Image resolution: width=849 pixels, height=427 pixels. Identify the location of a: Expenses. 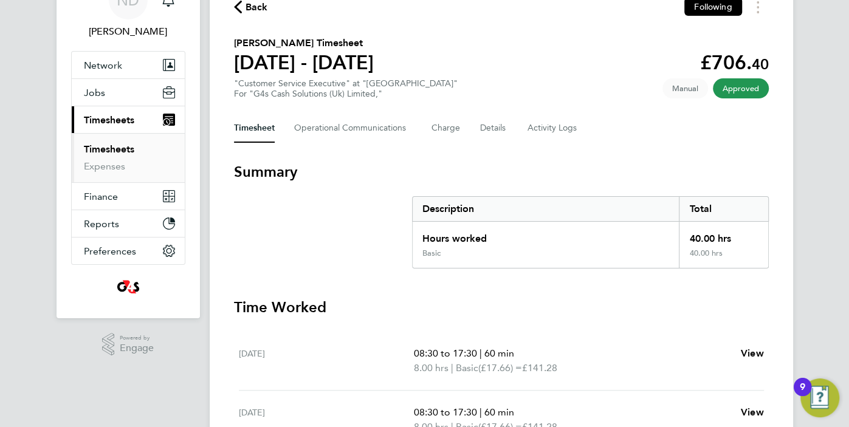
(105, 166).